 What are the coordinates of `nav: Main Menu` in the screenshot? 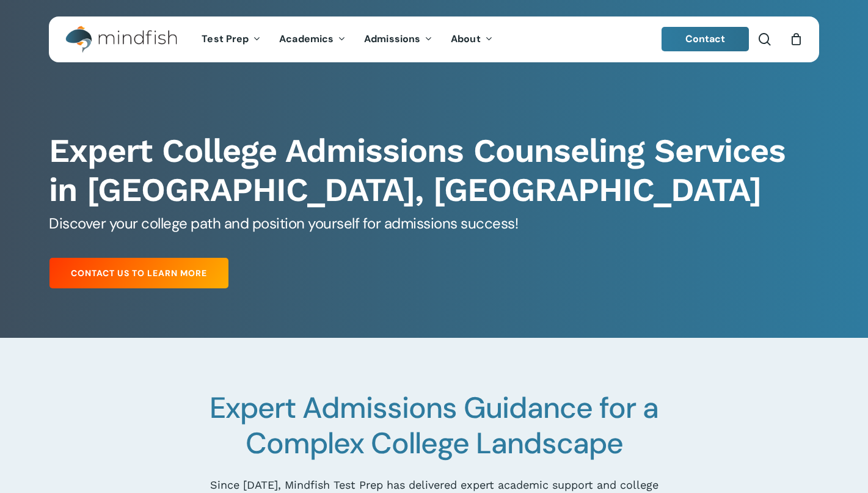 It's located at (347, 39).